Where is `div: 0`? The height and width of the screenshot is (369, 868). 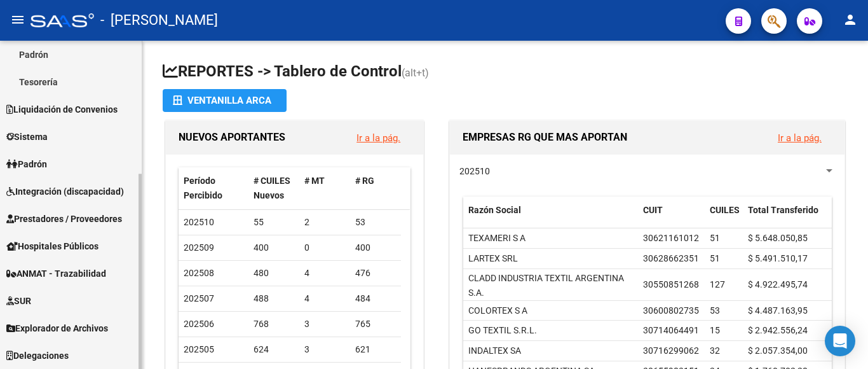 div: 0 is located at coordinates (325, 247).